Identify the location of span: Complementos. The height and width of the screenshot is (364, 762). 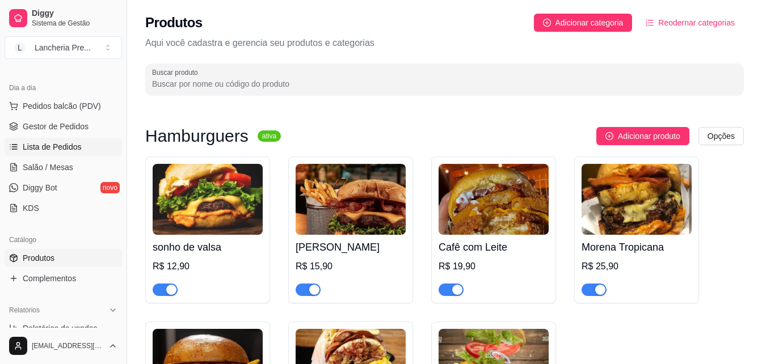
(49, 278).